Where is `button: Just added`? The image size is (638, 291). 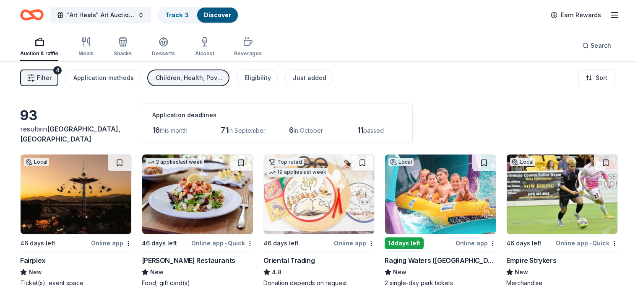
button: Just added is located at coordinates (309, 78).